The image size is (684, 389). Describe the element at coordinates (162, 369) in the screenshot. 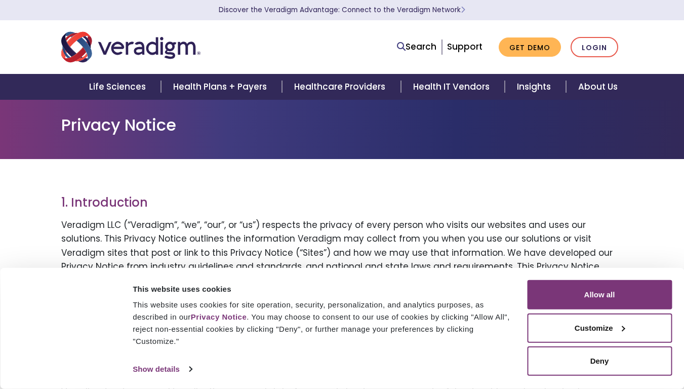

I see `a: Show details` at that location.